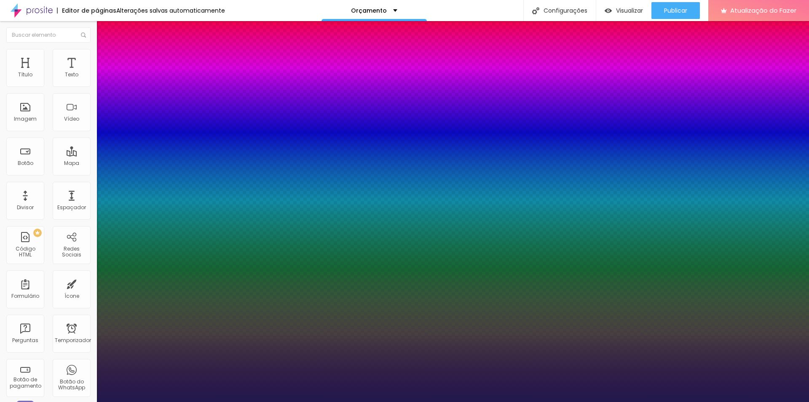  What do you see at coordinates (171, 11) in the screenshot?
I see `font: Alterações salvas automaticamente` at bounding box center [171, 11].